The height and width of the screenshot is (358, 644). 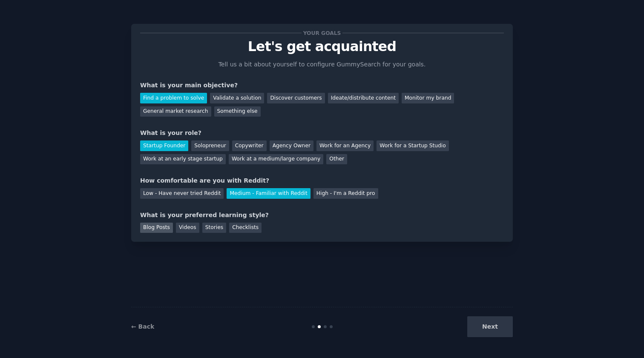 What do you see at coordinates (291, 145) in the screenshot?
I see `div: Agency Owner` at bounding box center [291, 145].